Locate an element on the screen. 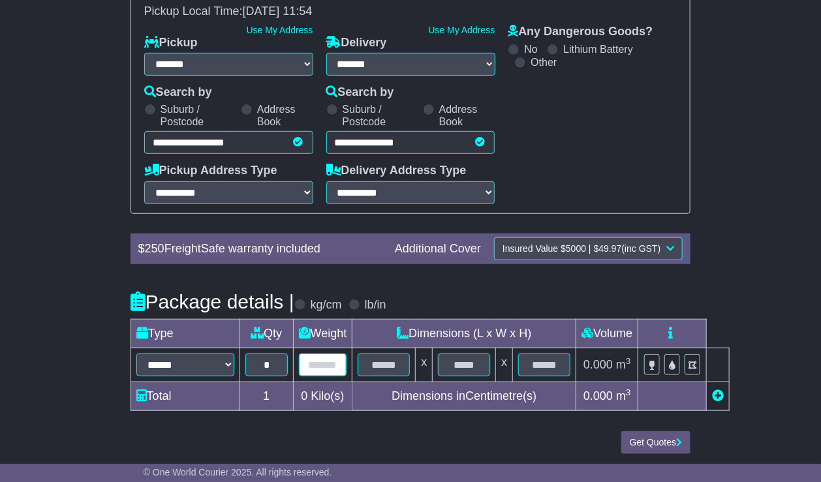 Image resolution: width=821 pixels, height=482 pixels. label: Delivery is located at coordinates (356, 43).